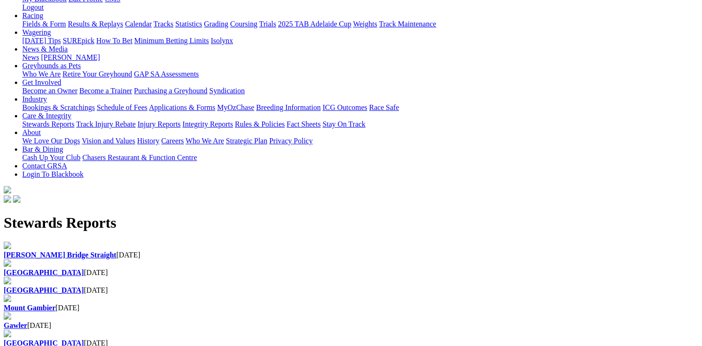 The width and height of the screenshot is (702, 346). Describe the element at coordinates (37, 32) in the screenshot. I see `a: Wagering` at that location.